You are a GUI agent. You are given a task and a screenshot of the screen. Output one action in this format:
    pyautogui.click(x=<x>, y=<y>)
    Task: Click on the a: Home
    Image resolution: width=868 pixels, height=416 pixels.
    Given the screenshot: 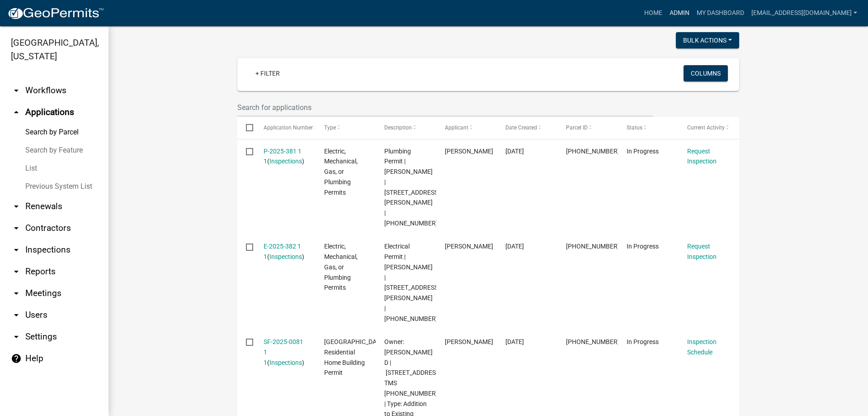 What is the action you would take?
    pyautogui.click(x=654, y=13)
    